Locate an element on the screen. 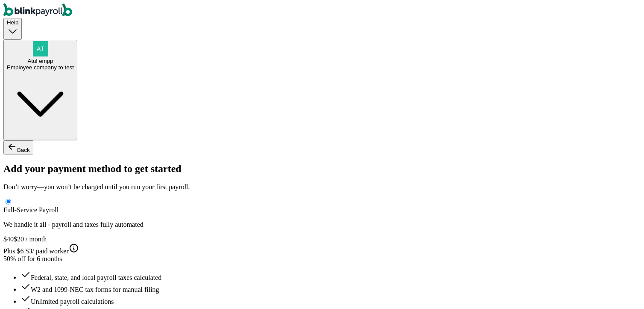 The height and width of the screenshot is (309, 644). div: Chat Widget is located at coordinates (623, 288).